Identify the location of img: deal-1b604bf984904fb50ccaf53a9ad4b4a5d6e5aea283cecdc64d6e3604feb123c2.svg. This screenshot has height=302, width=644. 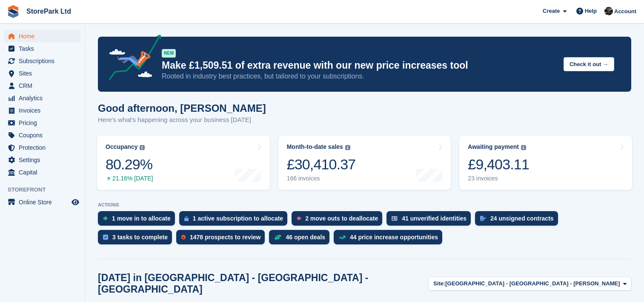
(277, 237).